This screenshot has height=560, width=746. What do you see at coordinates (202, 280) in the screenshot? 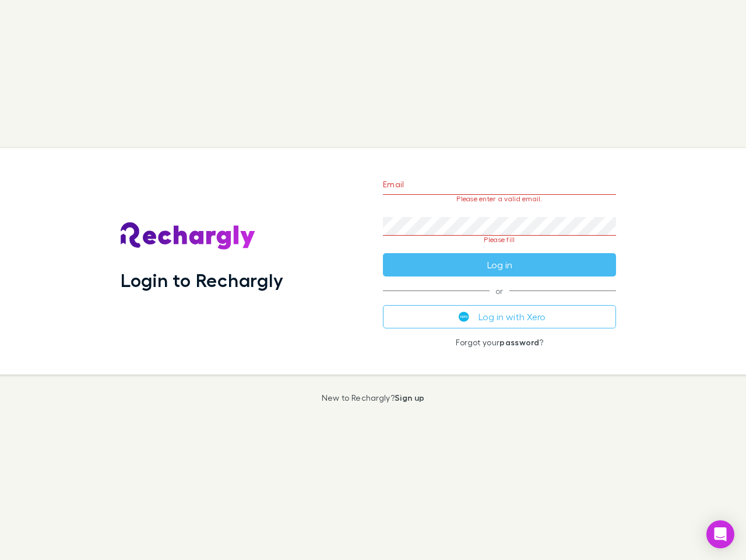
I see `h1: Login to Rechargly` at bounding box center [202, 280].